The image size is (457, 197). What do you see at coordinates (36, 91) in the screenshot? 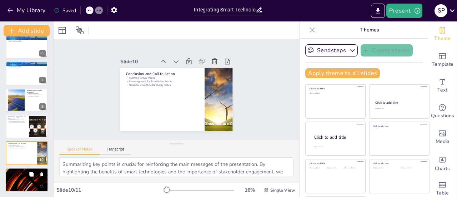
I see `p: Strategies for Successful Integration` at bounding box center [36, 91].